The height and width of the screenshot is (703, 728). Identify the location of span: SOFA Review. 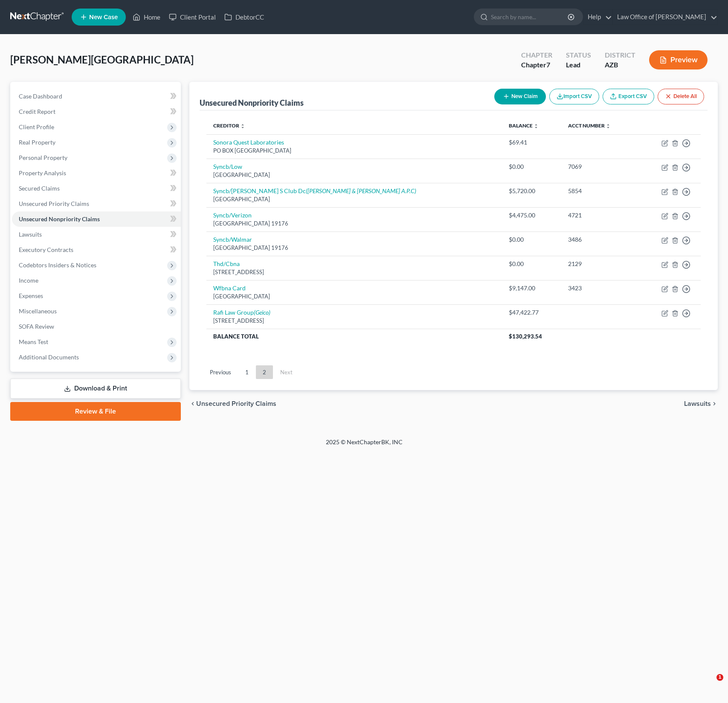
(36, 326).